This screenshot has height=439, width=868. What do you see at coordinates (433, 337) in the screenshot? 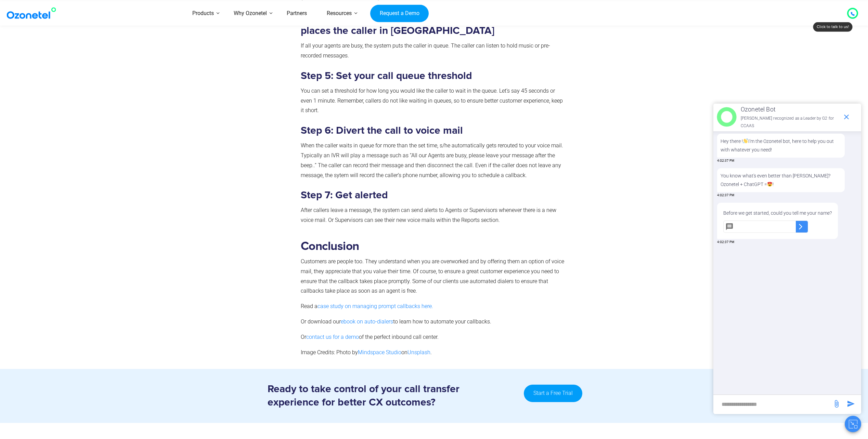
I see `p: Or of the perfect inbound call center.` at bounding box center [433, 337].